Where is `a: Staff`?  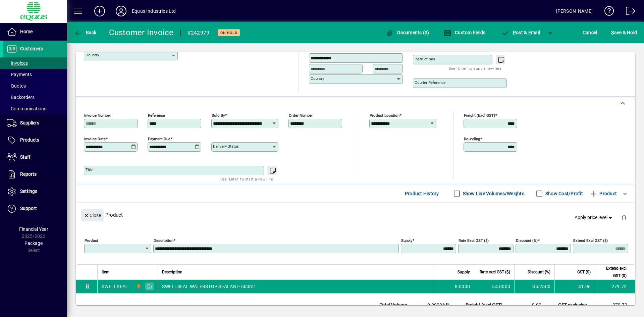
a: Staff is located at coordinates (35, 157).